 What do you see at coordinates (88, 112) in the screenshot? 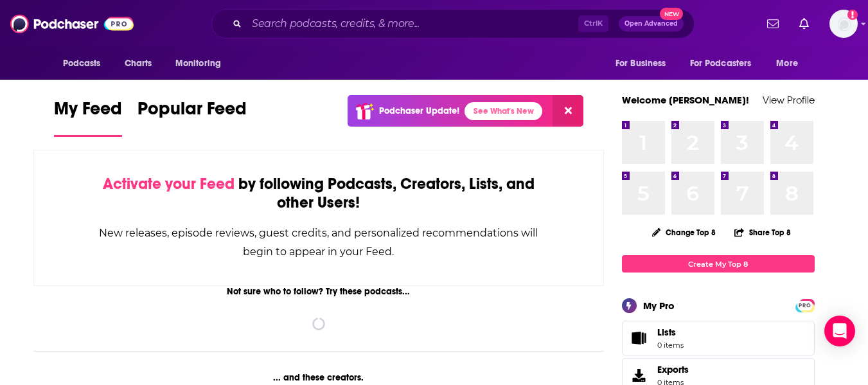
I see `span: My Feed` at bounding box center [88, 112].